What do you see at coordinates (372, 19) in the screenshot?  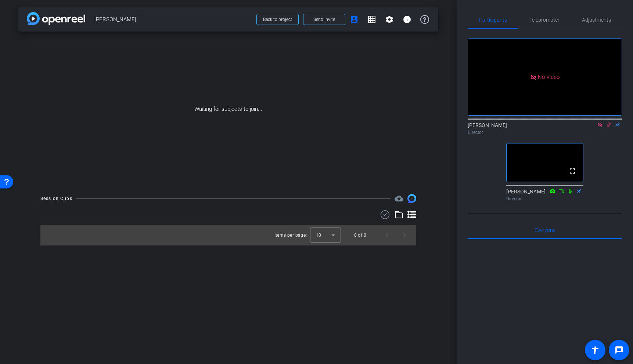 I see `mat-icon: grid_on` at bounding box center [372, 19].